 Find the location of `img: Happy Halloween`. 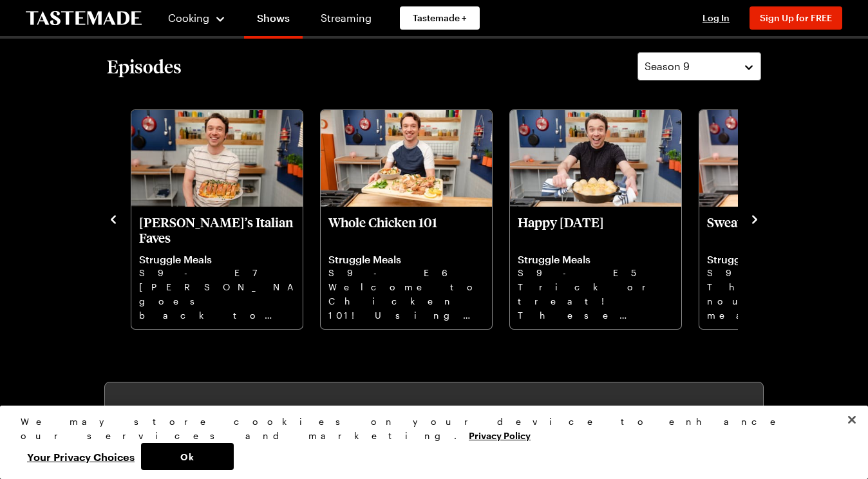

img: Happy Halloween is located at coordinates (596, 158).